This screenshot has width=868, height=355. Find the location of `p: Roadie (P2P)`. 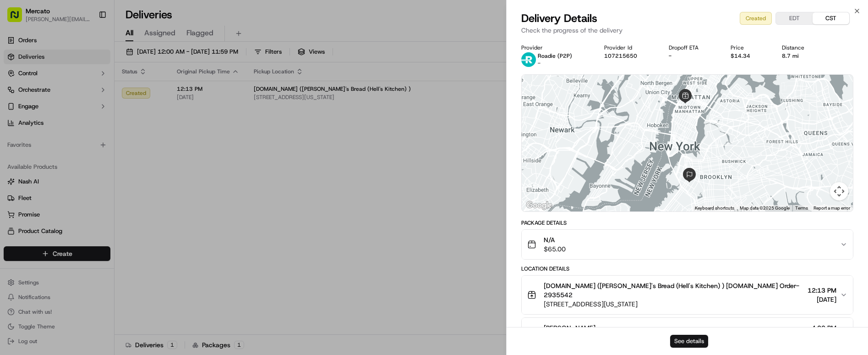

p: Roadie (P2P) is located at coordinates (555, 56).